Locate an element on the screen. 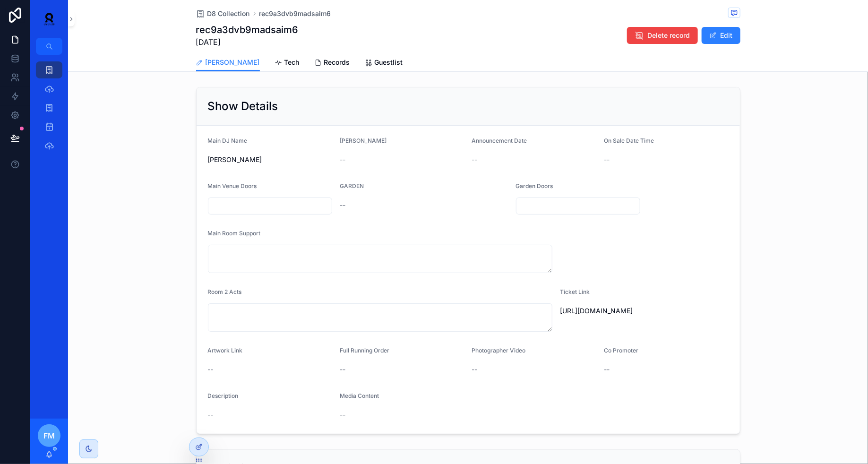  h1: rec9a3dvb9madsaim6 is located at coordinates (247, 30).